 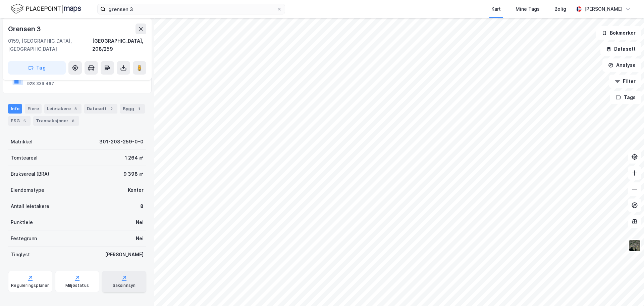 I want to click on button: Bokmerker, so click(x=618, y=33).